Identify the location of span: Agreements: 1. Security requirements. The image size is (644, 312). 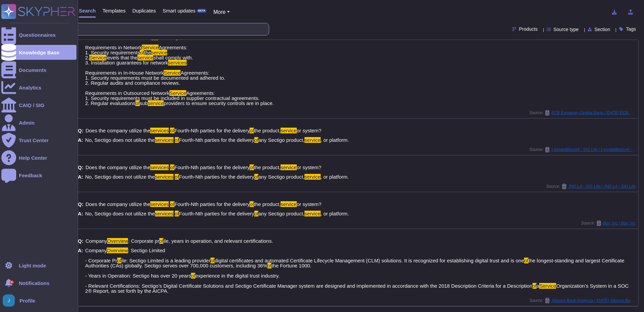
(136, 50).